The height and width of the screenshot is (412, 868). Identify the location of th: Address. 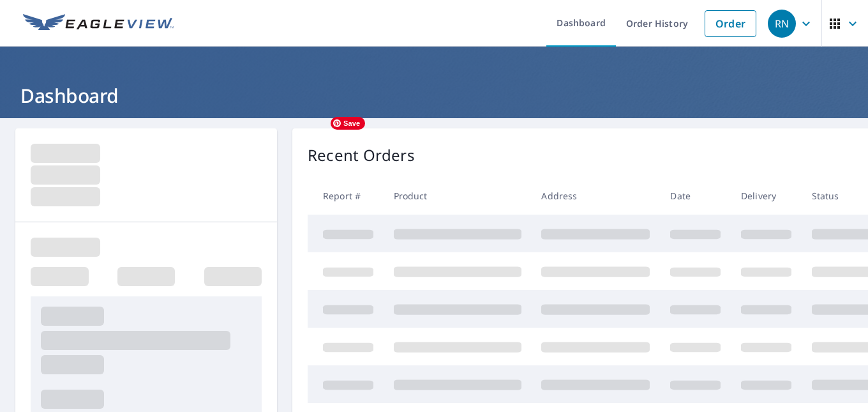
(596, 195).